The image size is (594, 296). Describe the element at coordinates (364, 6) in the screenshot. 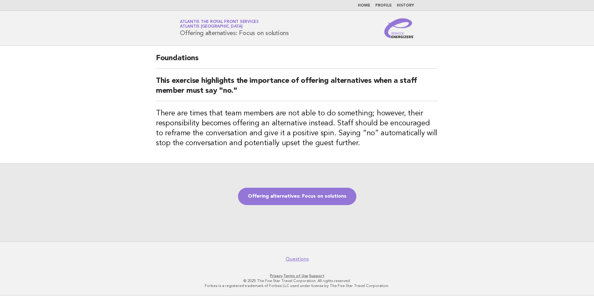

I see `a: Home` at that location.